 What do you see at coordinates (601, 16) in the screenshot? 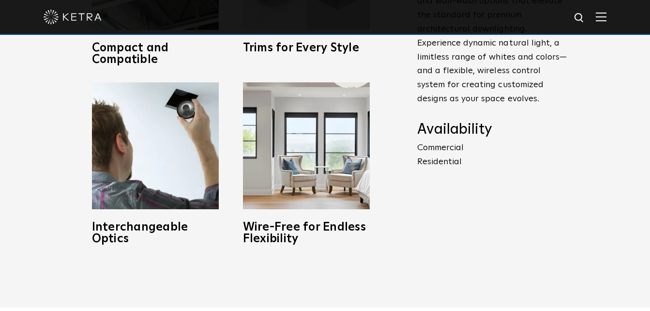
I see `img: Hamburger%20Nav.svg` at bounding box center [601, 16].